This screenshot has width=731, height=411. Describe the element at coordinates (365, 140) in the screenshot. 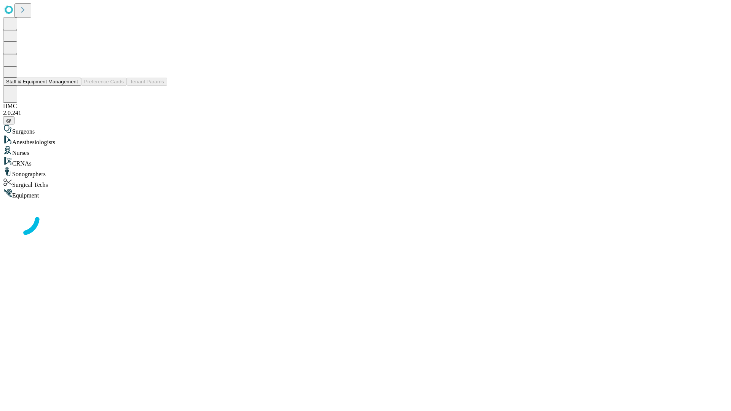

I see `div: Anesthesiologists` at that location.